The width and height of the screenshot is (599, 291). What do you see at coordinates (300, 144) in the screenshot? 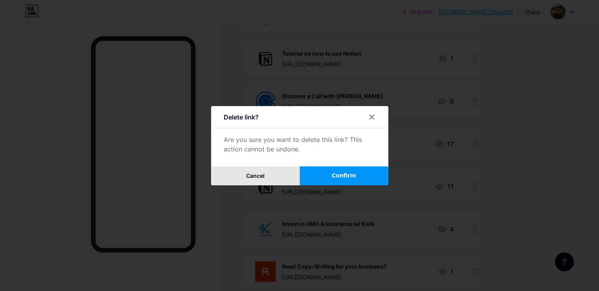
I see `div: Are you sure you want to delete this link? This action cannot be undone.` at bounding box center [300, 144].